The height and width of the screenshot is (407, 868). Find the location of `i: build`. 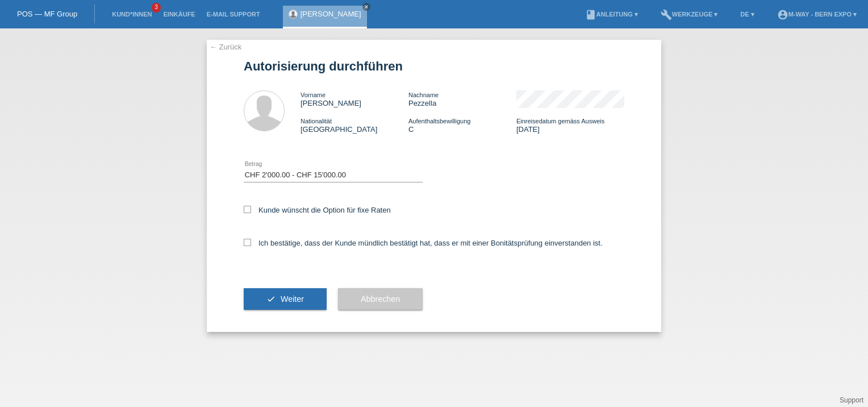

i: build is located at coordinates (667, 15).